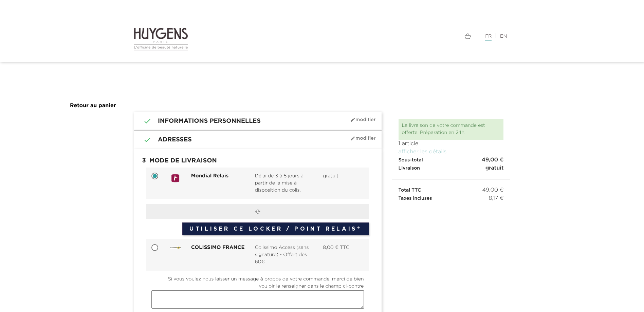  I want to click on p: 1 article, so click(451, 144).